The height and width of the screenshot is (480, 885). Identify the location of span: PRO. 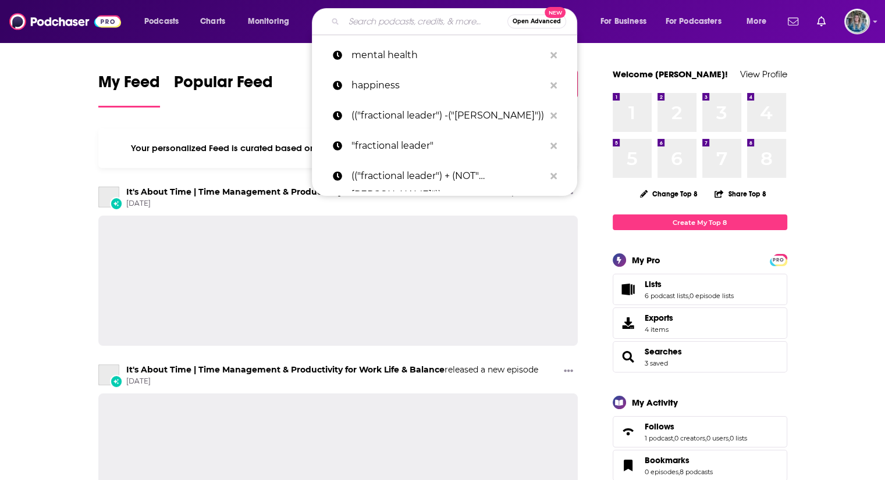
(778, 260).